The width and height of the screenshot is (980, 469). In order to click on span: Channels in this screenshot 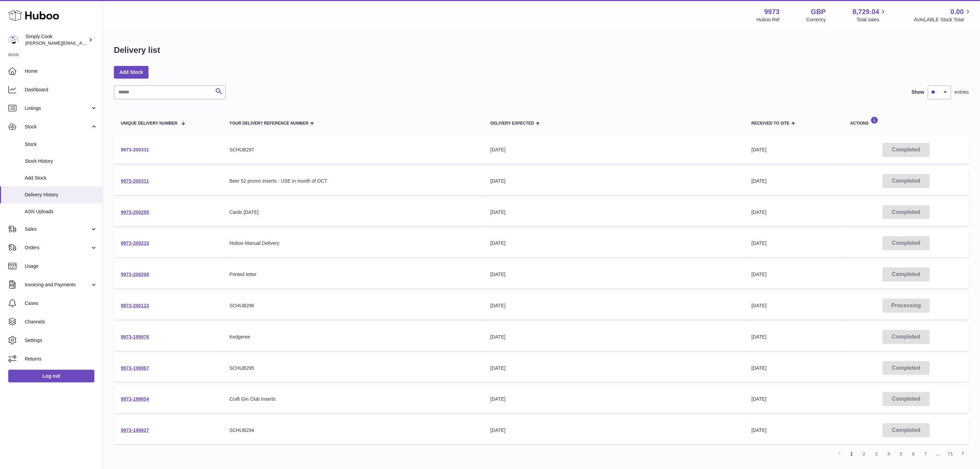, I will do `click(61, 321)`.